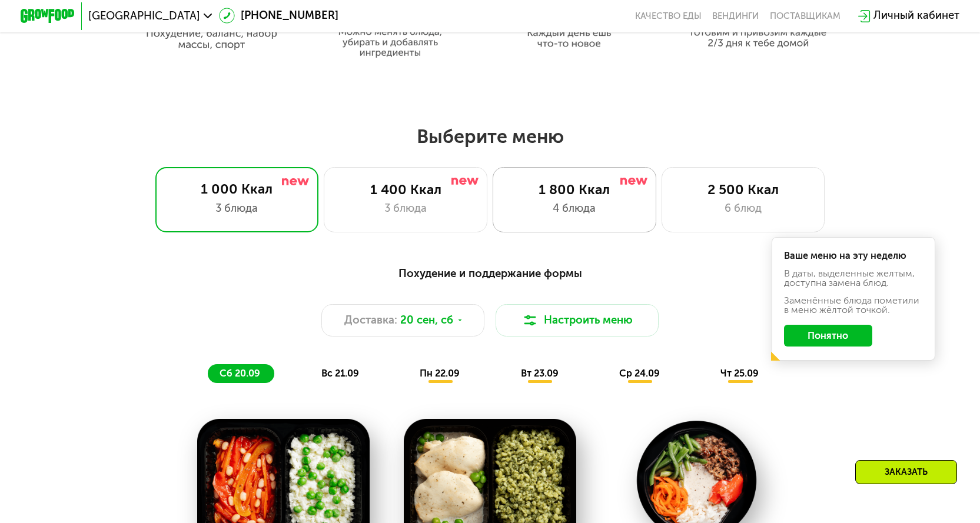  What do you see at coordinates (340, 373) in the screenshot?
I see `span: вс 21.09` at bounding box center [340, 373].